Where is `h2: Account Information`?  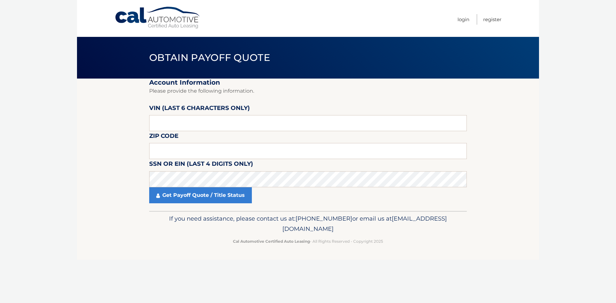 h2: Account Information is located at coordinates (308, 83).